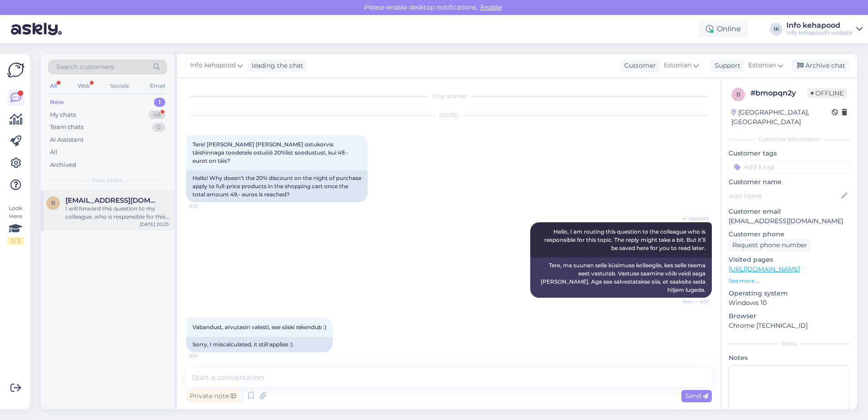  Describe the element at coordinates (790, 357) in the screenshot. I see `p: Notes` at that location.